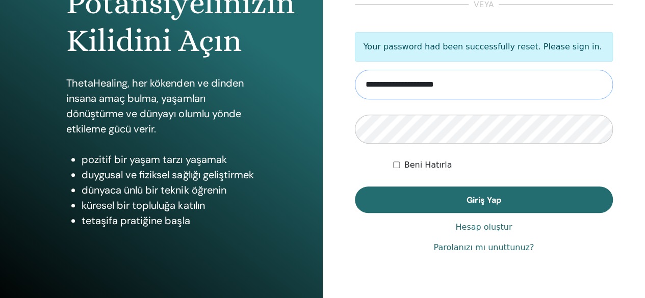  Describe the element at coordinates (503, 165) in the screenshot. I see `div: Keep me authenticated indefinitely or until I manually logout` at that location.